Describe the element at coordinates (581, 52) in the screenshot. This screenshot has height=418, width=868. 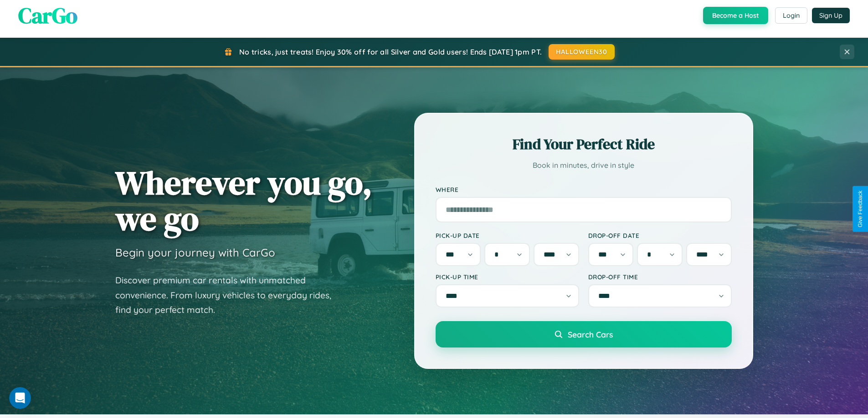
I see `button: HALLOWEEN30` at that location.